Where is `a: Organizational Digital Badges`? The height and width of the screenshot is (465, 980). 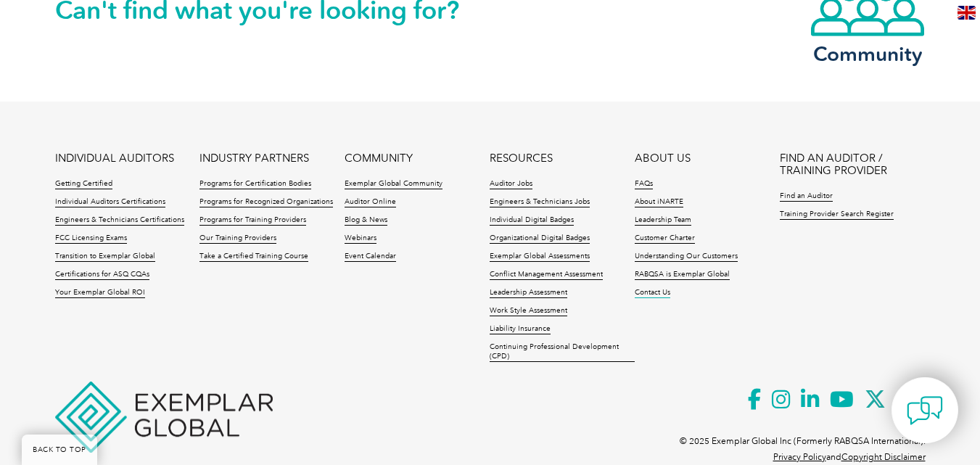
a: Organizational Digital Badges is located at coordinates (540, 239).